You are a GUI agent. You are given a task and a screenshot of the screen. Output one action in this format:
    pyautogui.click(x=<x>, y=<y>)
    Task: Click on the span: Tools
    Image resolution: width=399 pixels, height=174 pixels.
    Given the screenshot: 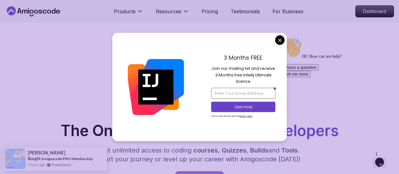 What is the action you would take?
    pyautogui.click(x=289, y=150)
    